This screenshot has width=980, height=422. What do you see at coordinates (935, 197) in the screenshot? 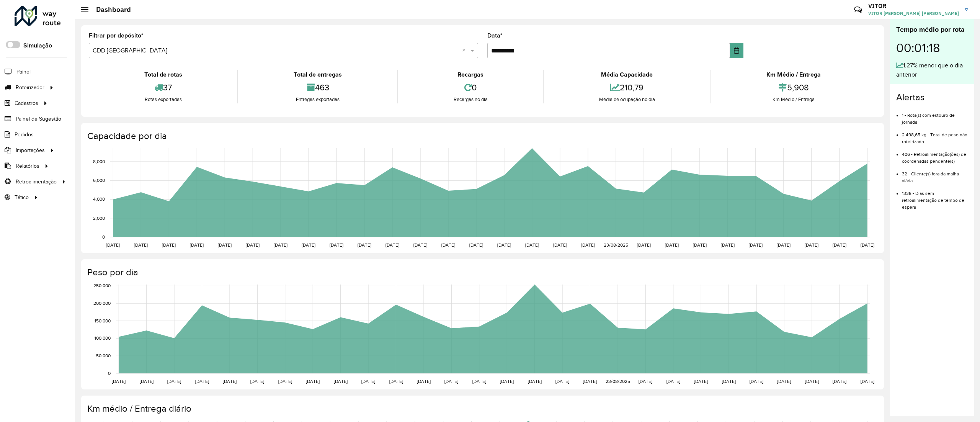
I see `li: 1338 - Dias sem retroalimentação de tempo de espera` at bounding box center [935, 197].